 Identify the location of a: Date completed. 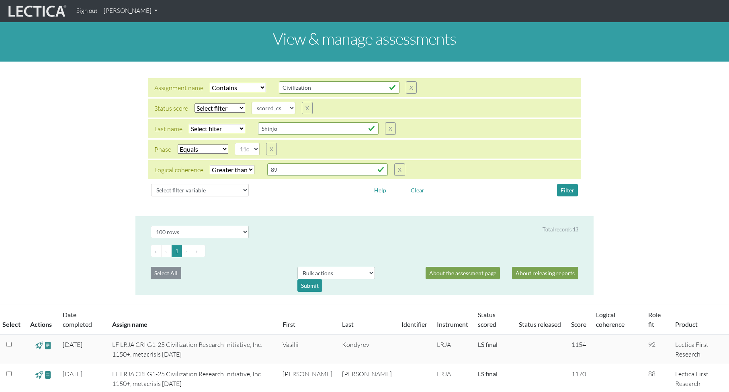
(77, 319).